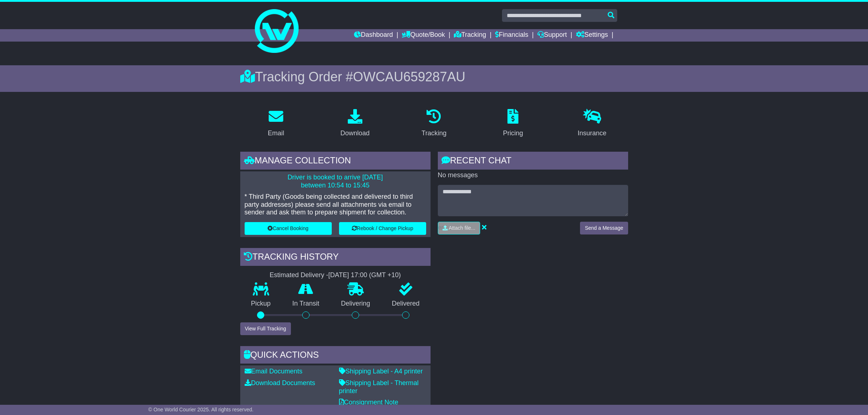 This screenshot has height=415, width=868. What do you see at coordinates (335, 162) in the screenshot?
I see `div: Manage collection` at bounding box center [335, 162].